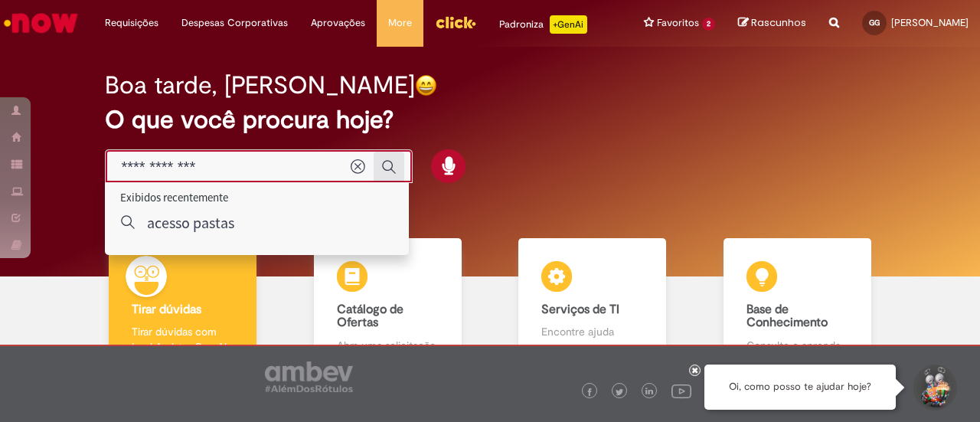 The image size is (980, 422). I want to click on p: Consulte e aprenda, so click(797, 346).